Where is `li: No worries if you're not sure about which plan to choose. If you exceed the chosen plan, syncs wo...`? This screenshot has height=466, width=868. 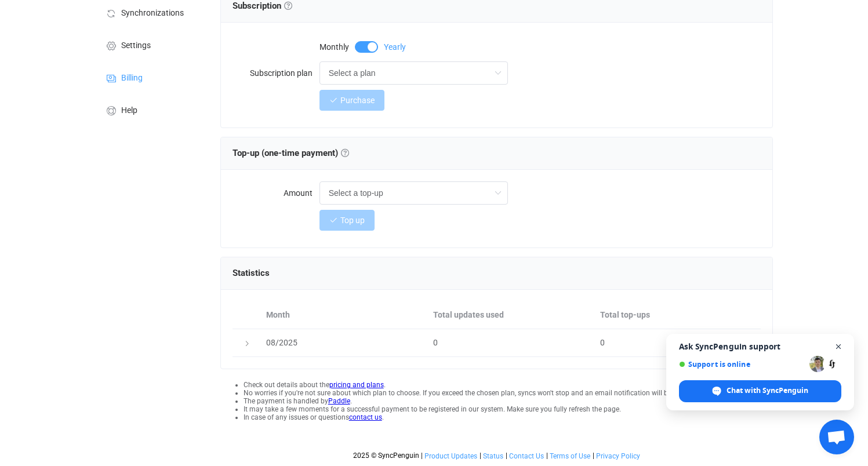 li: No worries if you're not sure about which plan to choose. If you exceed the chosen plan, syncs wo... is located at coordinates (509, 393).